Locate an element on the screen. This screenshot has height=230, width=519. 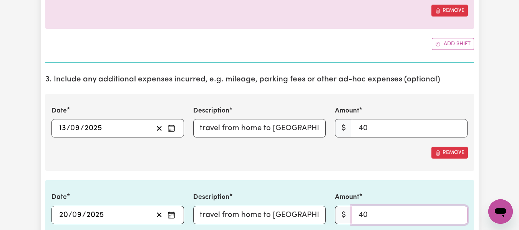
h2: 3. Include any additional expenses incurred, e.g. mileage, parking fees or other ad-hoc expenses ... is located at coordinates (260, 80).